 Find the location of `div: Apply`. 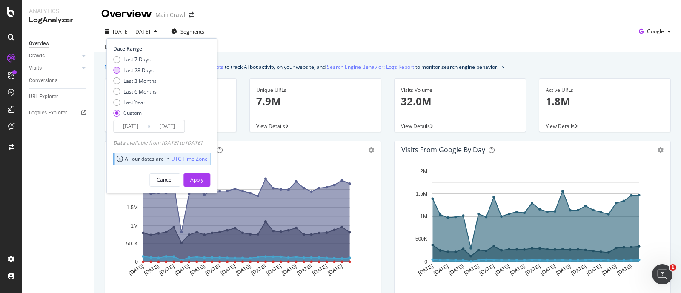

div: Apply is located at coordinates (197, 180).